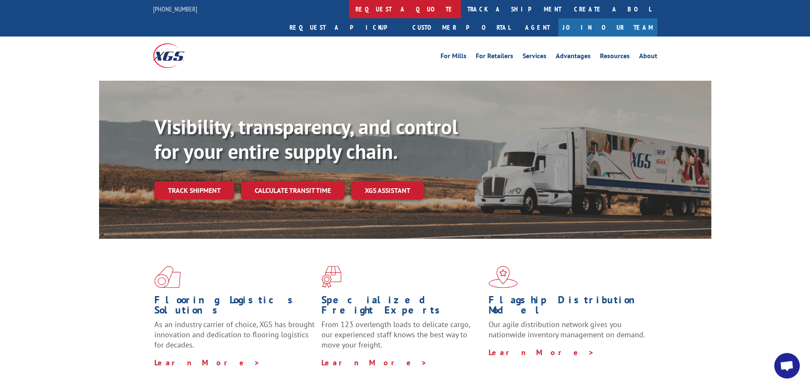 Image resolution: width=810 pixels, height=387 pixels. What do you see at coordinates (503, 277) in the screenshot?
I see `img: xgs-icon-flagship-distribution-model-red` at bounding box center [503, 277].